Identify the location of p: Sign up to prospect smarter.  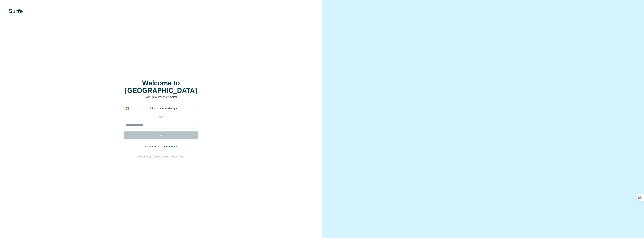
(161, 97).